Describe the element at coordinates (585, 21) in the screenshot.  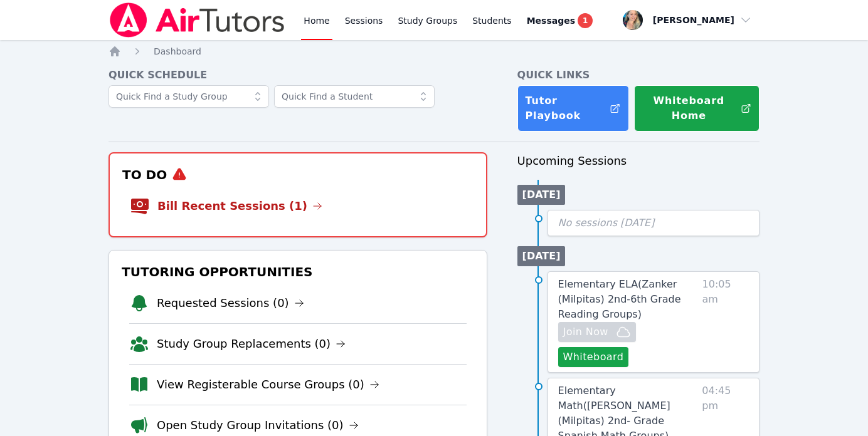
I see `span: 1` at that location.